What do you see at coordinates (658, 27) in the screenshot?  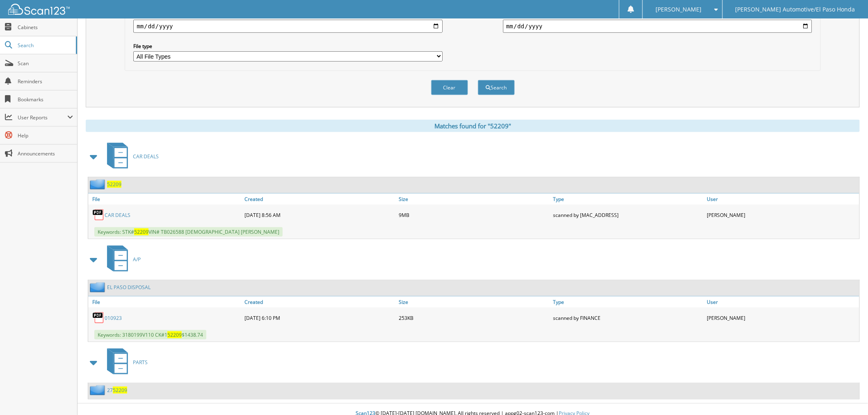 I see `input: end` at bounding box center [658, 27].